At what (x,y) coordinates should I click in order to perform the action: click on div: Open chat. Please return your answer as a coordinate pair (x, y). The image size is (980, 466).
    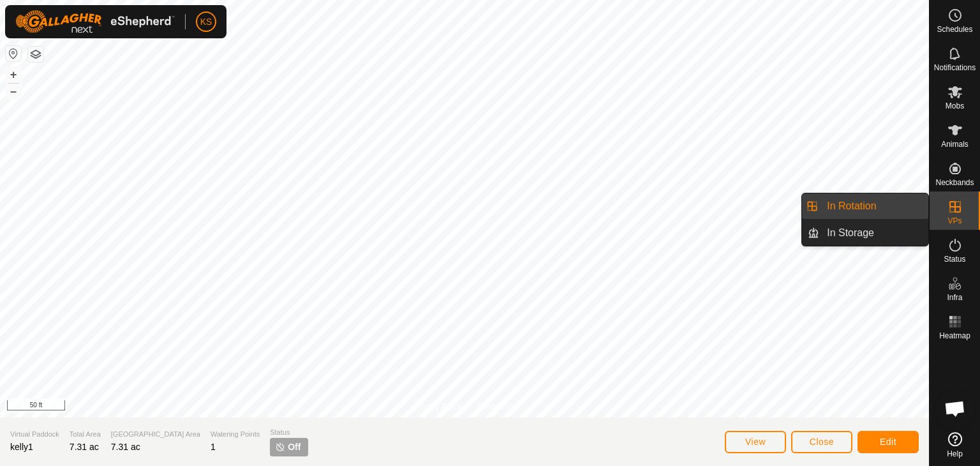
    Looking at the image, I should click on (955, 409).